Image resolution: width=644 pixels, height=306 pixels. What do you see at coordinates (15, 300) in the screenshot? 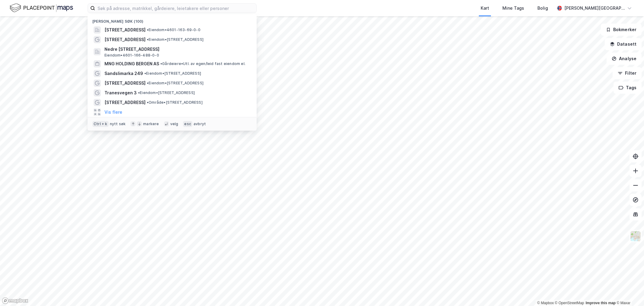
I see `a: Mapbox homepage` at bounding box center [15, 300].